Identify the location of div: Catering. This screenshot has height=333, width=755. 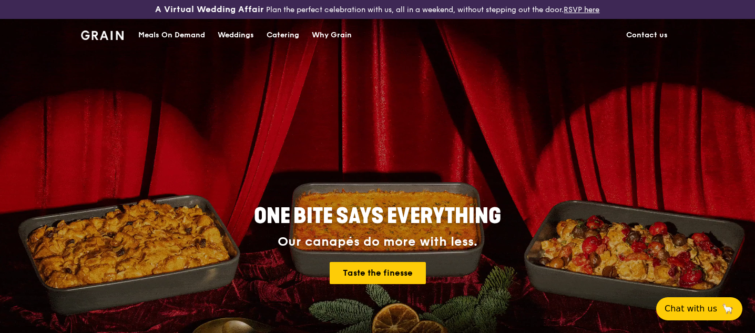
(283, 35).